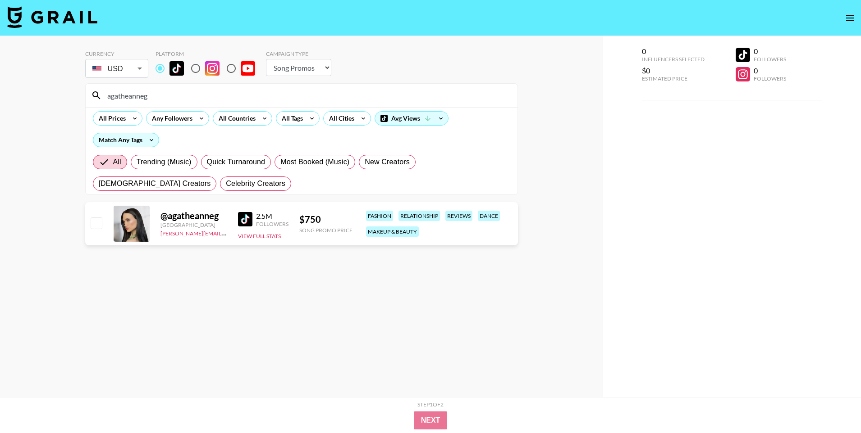 This screenshot has height=433, width=861. Describe the element at coordinates (673, 78) in the screenshot. I see `div: Estimated Price` at that location.